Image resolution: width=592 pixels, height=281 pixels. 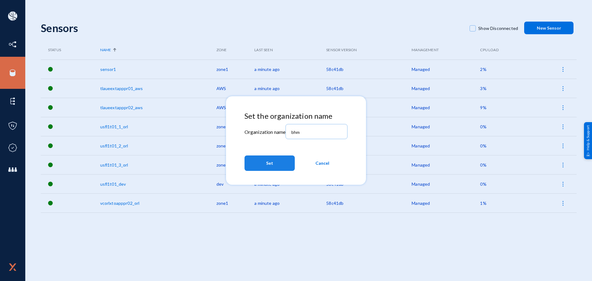 What do you see at coordinates (270, 163) in the screenshot?
I see `span: Set` at bounding box center [270, 163].